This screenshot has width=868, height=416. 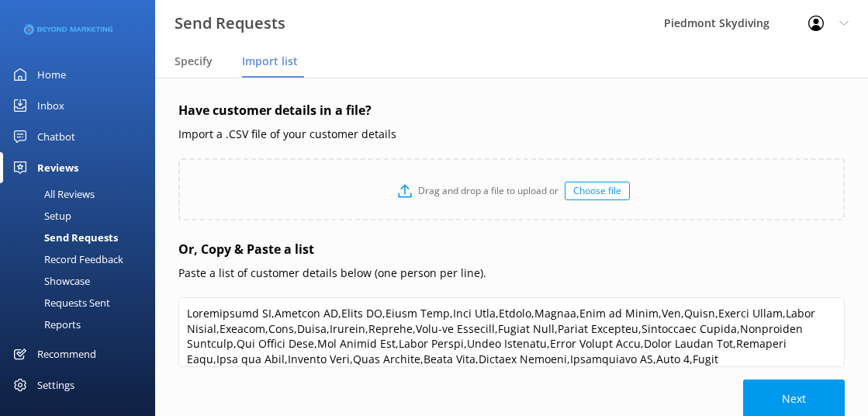 What do you see at coordinates (511, 332) in the screenshot?
I see `textarea: Loremipsumd SI,Ametcon AD,Elits DO,Eiusm Temp,Inci Utla,Etdolo,Magnaa,Enim ad Minim,Ven,Quisn,Exe...` at bounding box center [511, 332].